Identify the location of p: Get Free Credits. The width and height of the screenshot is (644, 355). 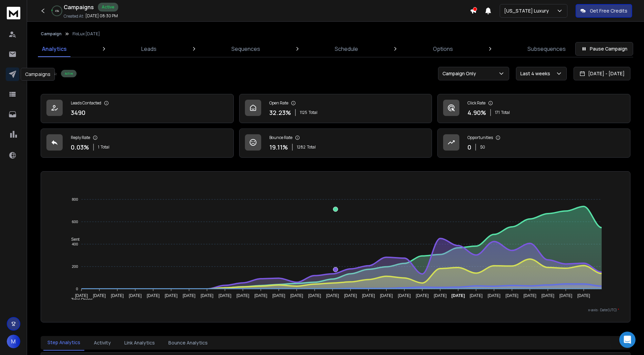
(609, 11).